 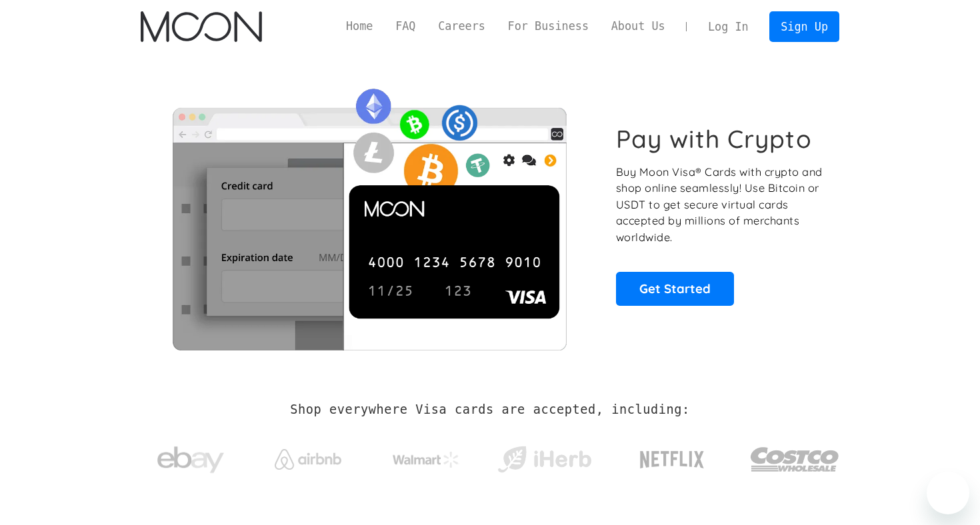 What do you see at coordinates (672, 456) in the screenshot?
I see `a: Netflix` at bounding box center [672, 456].